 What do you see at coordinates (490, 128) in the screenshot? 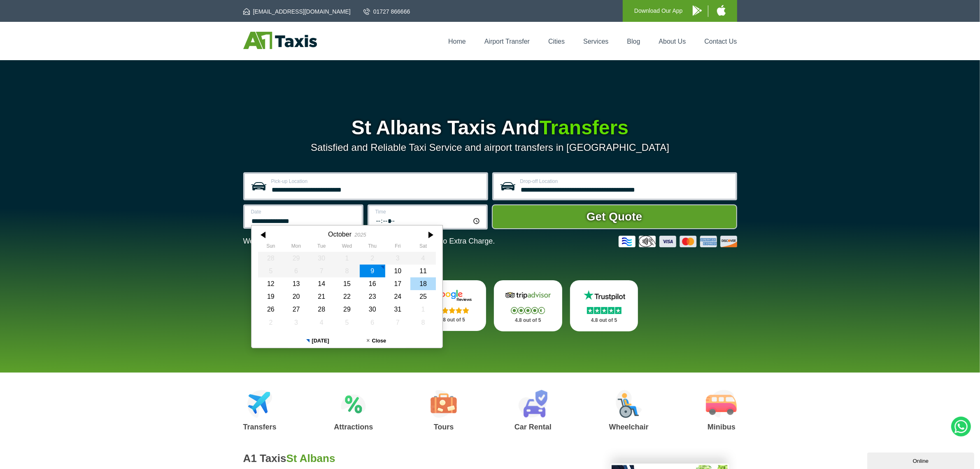
I see `h1: St Albans Taxis And` at bounding box center [490, 128].